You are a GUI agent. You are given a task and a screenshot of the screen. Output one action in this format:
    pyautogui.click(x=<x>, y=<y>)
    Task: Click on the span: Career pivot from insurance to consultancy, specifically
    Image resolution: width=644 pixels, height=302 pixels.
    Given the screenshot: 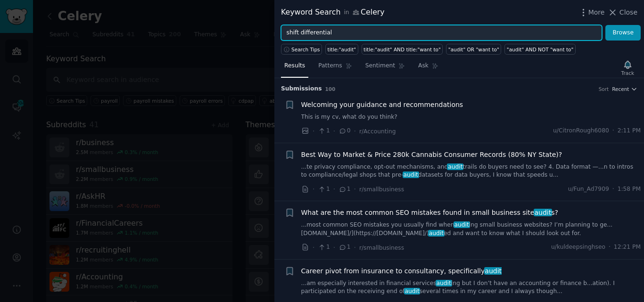 What is the action you would take?
    pyautogui.click(x=402, y=271)
    